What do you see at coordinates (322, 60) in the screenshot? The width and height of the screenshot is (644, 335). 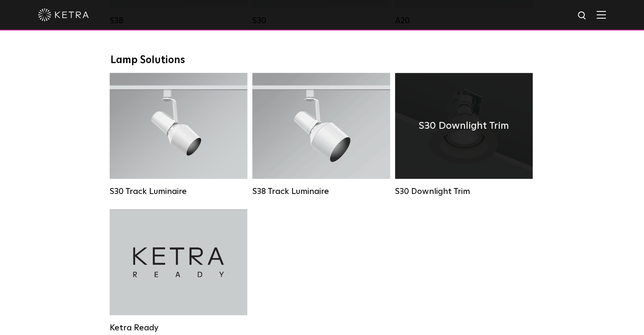 I see `div: Lamp Solutions` at bounding box center [322, 60].